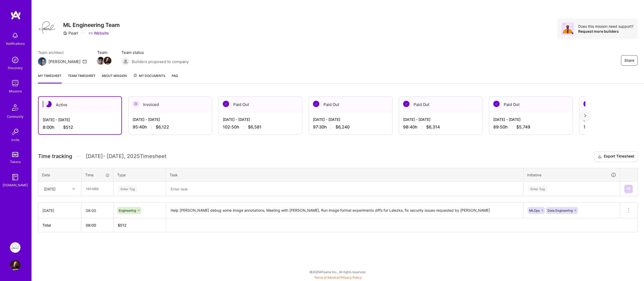  Describe the element at coordinates (160, 61) in the screenshot. I see `span: Builders proposed to company` at that location.